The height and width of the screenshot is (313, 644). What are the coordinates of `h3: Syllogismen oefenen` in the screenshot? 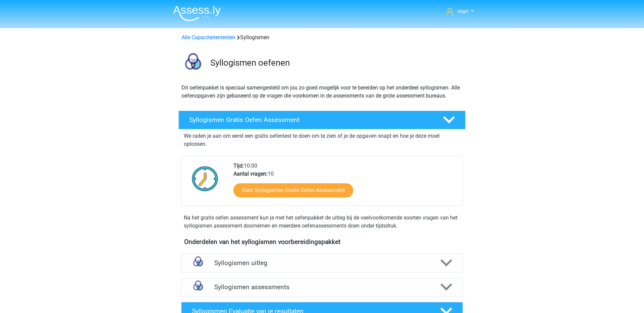 It's located at (335, 63).